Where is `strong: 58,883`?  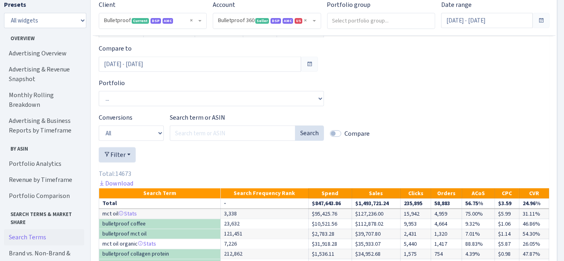
strong: 58,883 is located at coordinates (442, 203).